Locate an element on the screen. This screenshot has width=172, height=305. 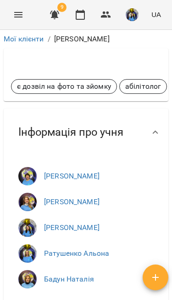
p: абілітолог is located at coordinates (143, 86).